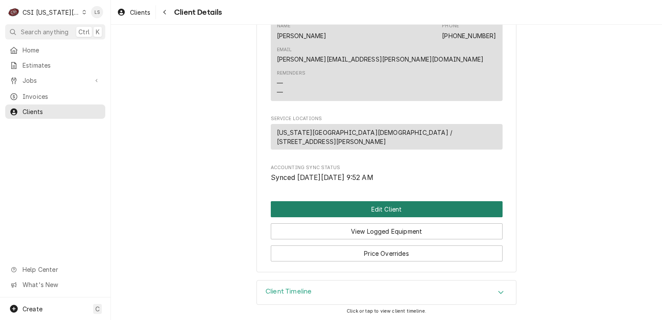  Describe the element at coordinates (387, 173) in the screenshot. I see `div: Accounting Sync Status` at that location.